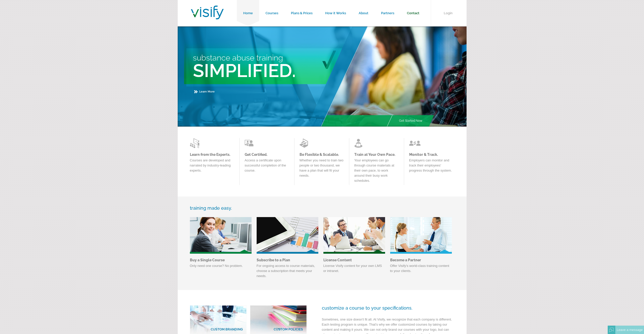  Describe the element at coordinates (394, 76) in the screenshot. I see `img: Main Image` at that location.